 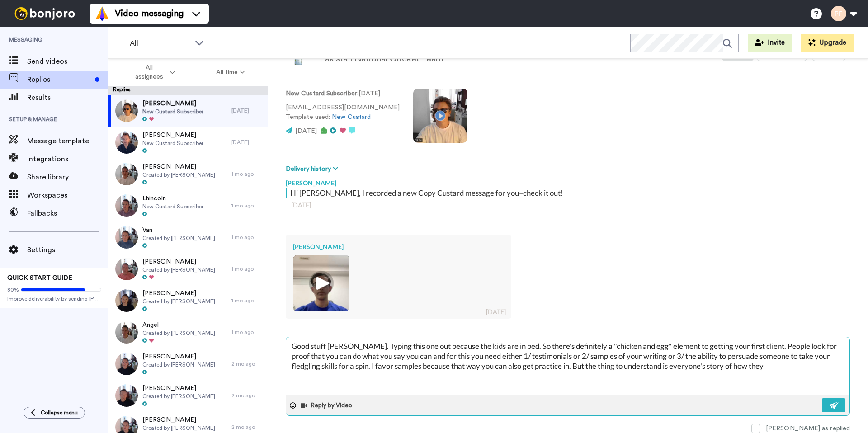 I want to click on button: All time, so click(x=231, y=72).